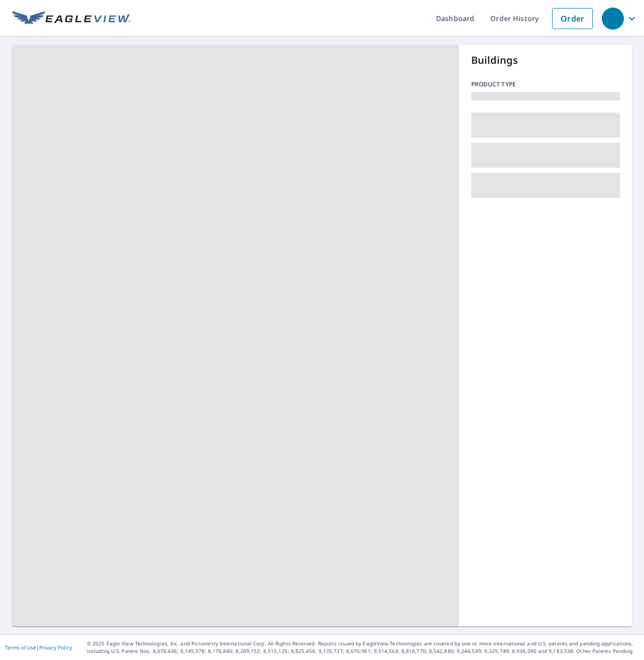  I want to click on a: Order, so click(572, 18).